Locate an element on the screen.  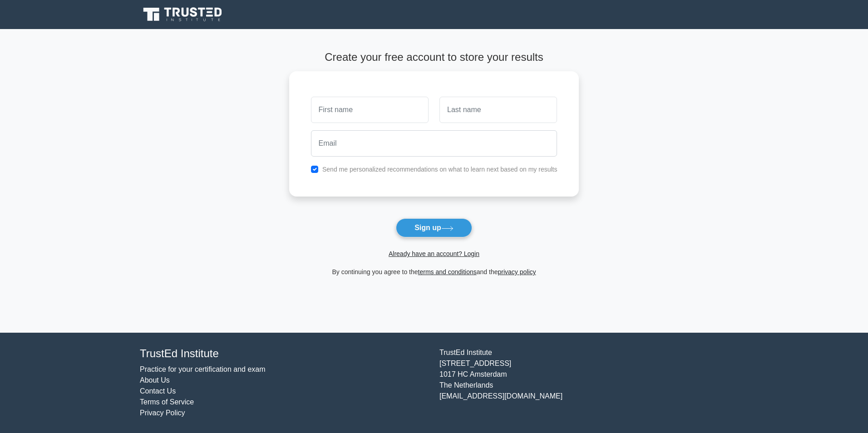
button: Sign up is located at coordinates (434, 228).